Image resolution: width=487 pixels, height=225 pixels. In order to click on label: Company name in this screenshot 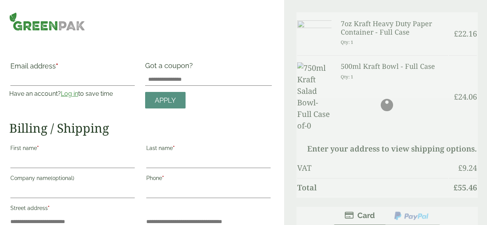, I will do `click(72, 179)`.